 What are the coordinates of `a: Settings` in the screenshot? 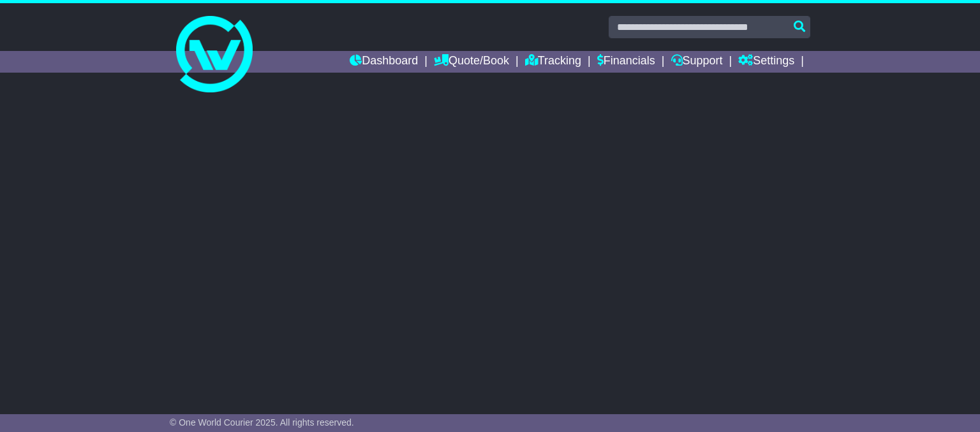 It's located at (766, 62).